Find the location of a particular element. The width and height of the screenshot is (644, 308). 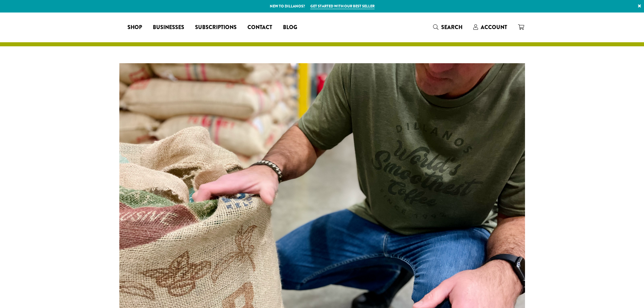

span: Search is located at coordinates (452, 27).